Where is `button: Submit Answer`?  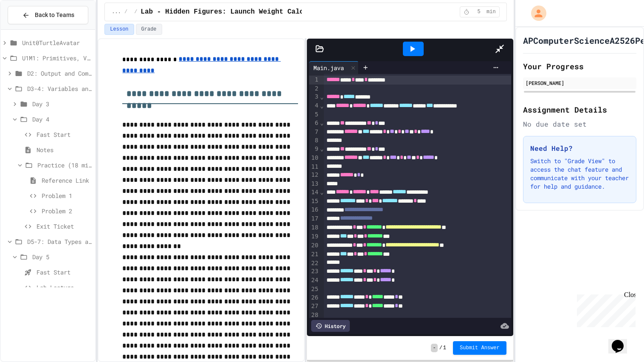 button: Submit Answer is located at coordinates (480, 348).